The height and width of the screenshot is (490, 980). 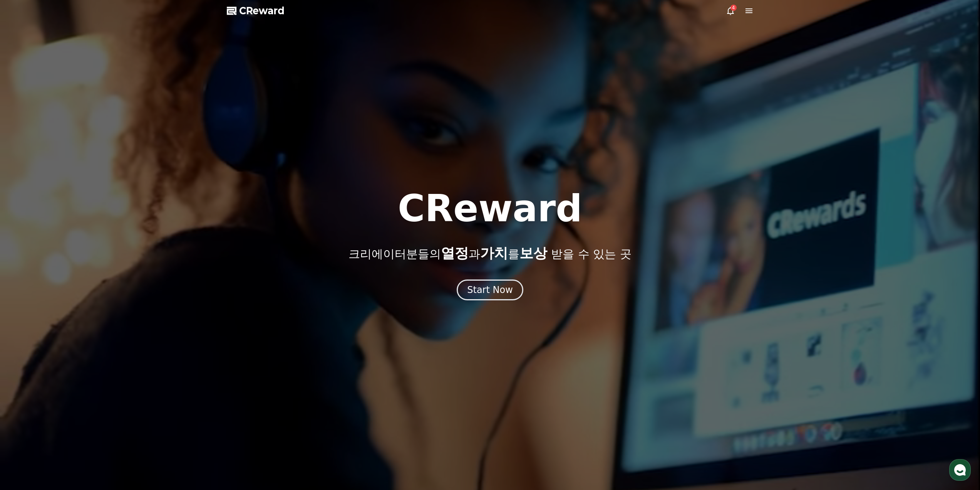 I want to click on div: 4, so click(x=734, y=8).